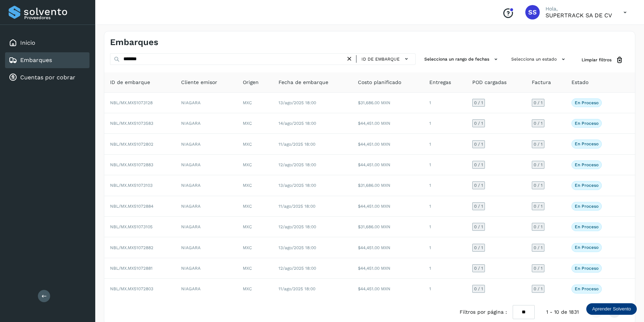 This screenshot has height=322, width=644. What do you see at coordinates (596, 60) in the screenshot?
I see `span: Limpiar filtros` at bounding box center [596, 60].